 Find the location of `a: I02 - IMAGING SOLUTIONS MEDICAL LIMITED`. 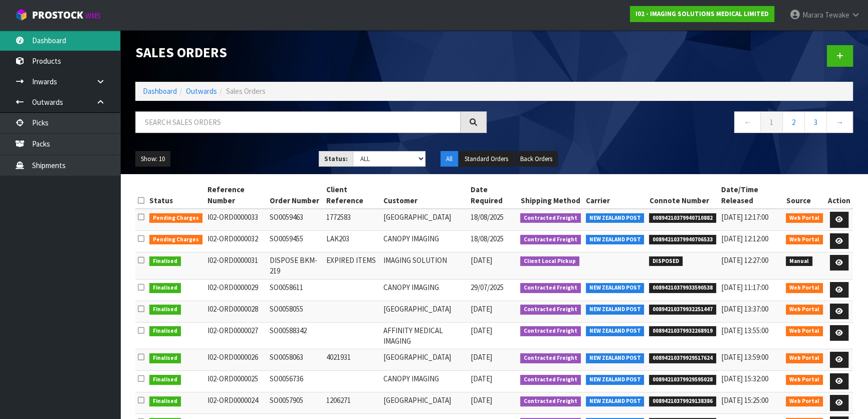

a: I02 - IMAGING SOLUTIONS MEDICAL LIMITED is located at coordinates (702, 14).